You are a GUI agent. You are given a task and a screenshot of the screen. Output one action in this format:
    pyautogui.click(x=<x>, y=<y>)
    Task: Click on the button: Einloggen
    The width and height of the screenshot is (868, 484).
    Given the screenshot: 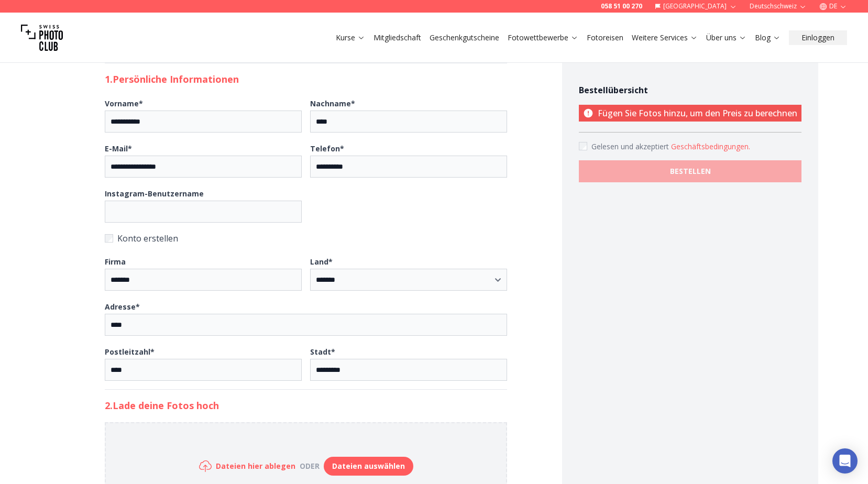 What is the action you would take?
    pyautogui.click(x=818, y=38)
    